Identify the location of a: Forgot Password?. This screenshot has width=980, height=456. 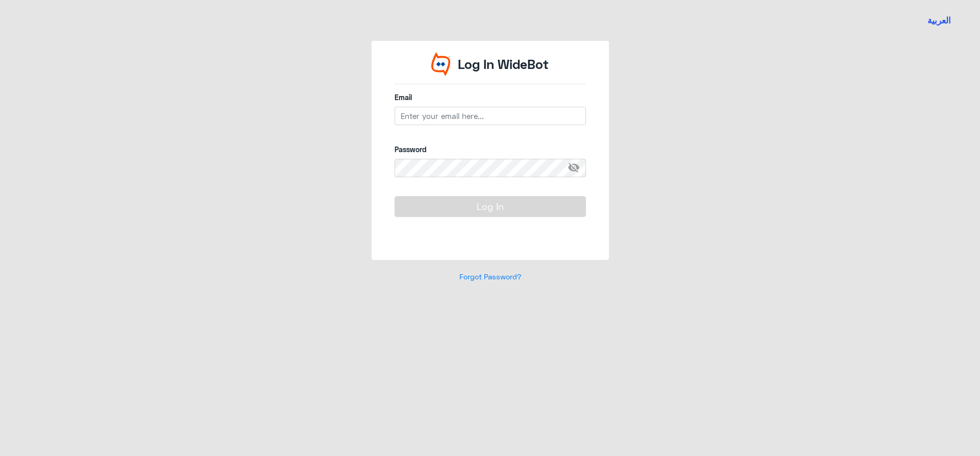
(490, 276).